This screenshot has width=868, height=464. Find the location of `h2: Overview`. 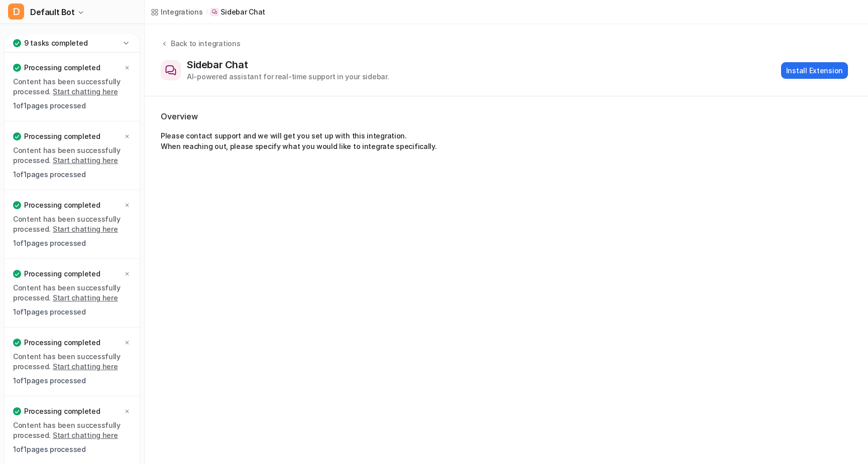

h2: Overview is located at coordinates (507, 116).